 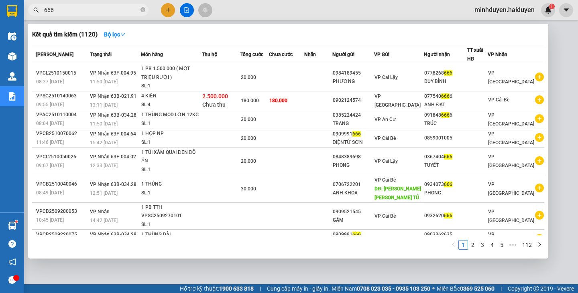 I want to click on div: 0902124574, so click(x=353, y=100).